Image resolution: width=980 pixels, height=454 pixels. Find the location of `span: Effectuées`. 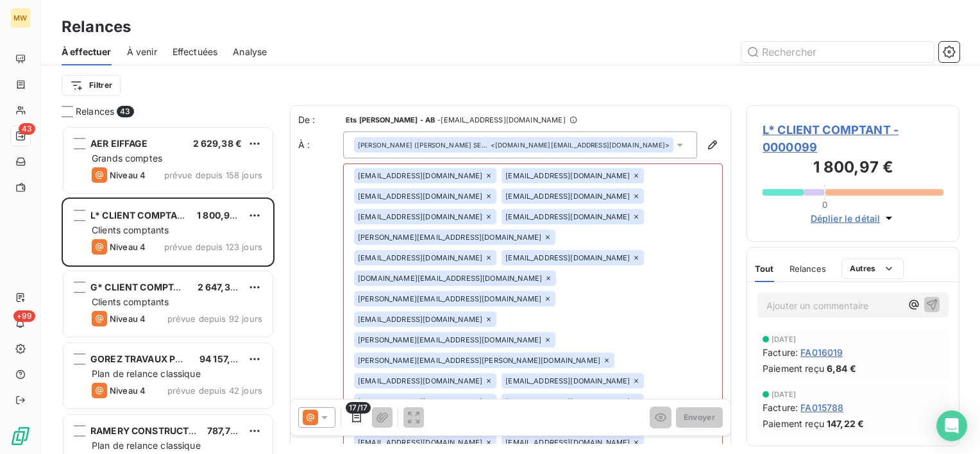

span: Effectuées is located at coordinates (195, 52).